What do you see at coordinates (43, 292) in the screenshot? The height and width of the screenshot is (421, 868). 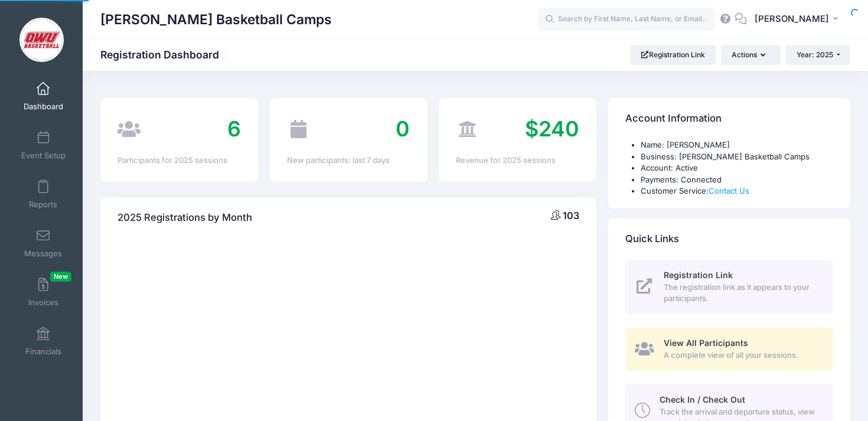 I see `a: InvoicesNew` at bounding box center [43, 292].